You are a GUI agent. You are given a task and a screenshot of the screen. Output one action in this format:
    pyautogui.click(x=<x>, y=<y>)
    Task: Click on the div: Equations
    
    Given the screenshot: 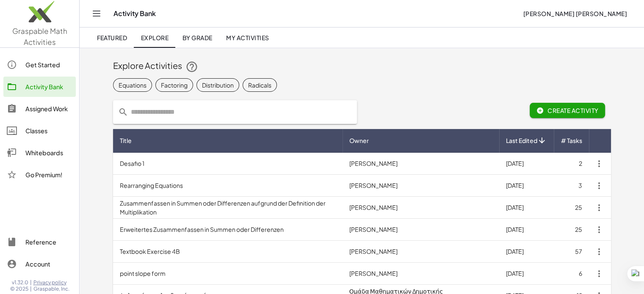 What is the action you would take?
    pyautogui.click(x=133, y=85)
    